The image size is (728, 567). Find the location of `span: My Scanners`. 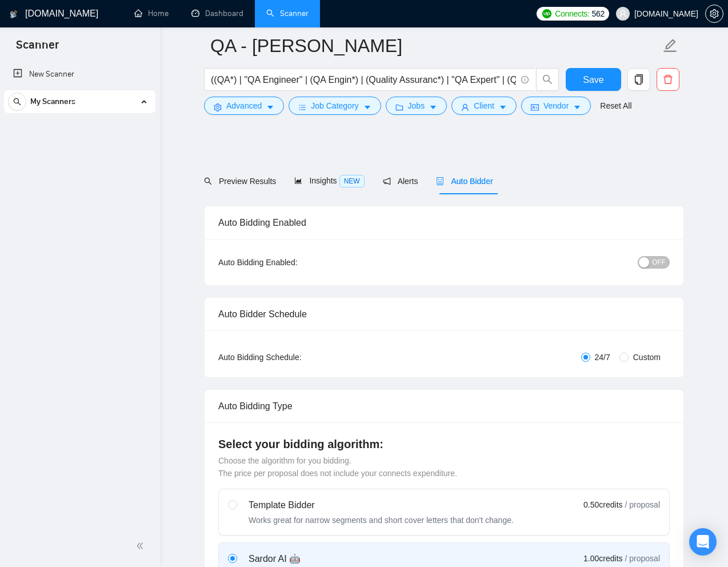

span: My Scanners is located at coordinates (52, 102).